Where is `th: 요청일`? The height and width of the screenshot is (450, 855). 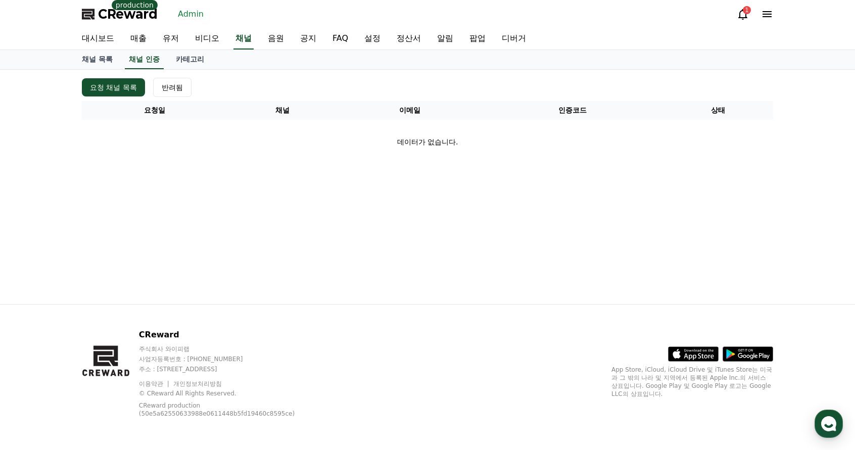 th: 요청일 is located at coordinates (154, 110).